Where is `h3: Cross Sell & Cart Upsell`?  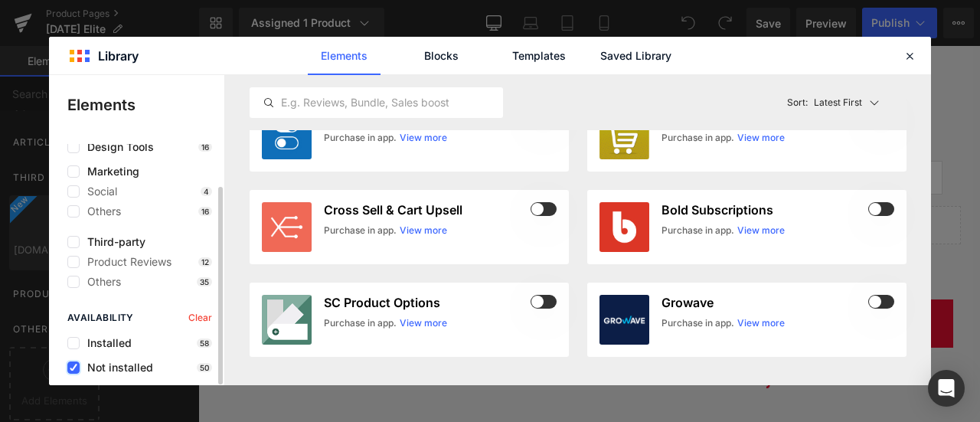
h3: Cross Sell & Cart Upsell is located at coordinates (426, 210).